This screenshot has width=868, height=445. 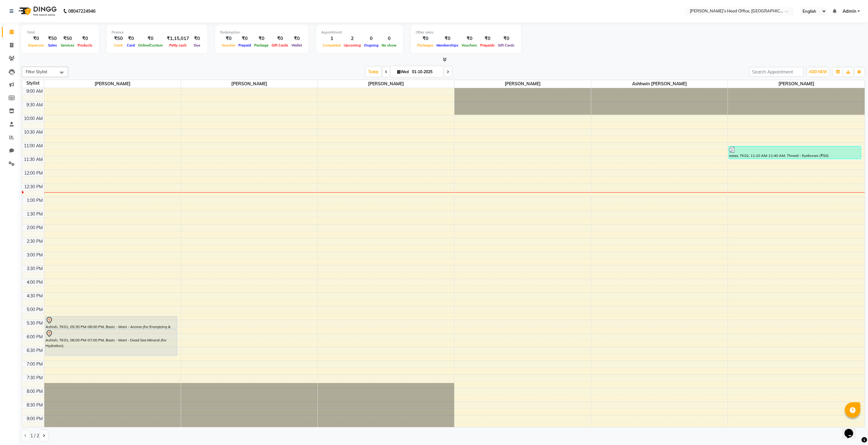 What do you see at coordinates (297, 46) in the screenshot?
I see `span: Wallet` at bounding box center [297, 46].